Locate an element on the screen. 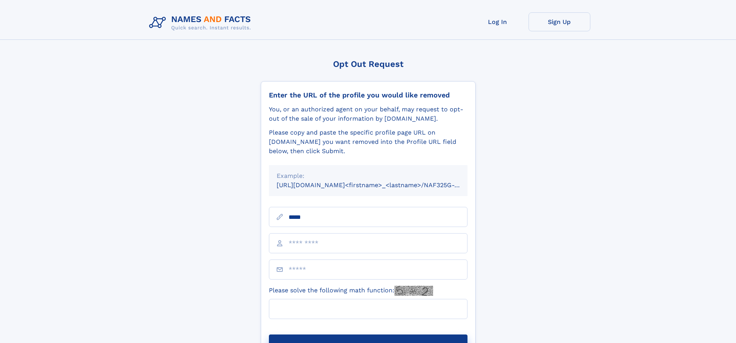  div: Opt Out Request is located at coordinates (368, 64).